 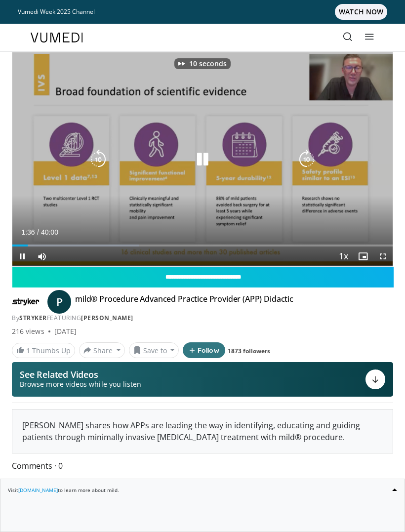 What do you see at coordinates (203, 159) in the screenshot?
I see `video-js: Video Player` at bounding box center [203, 159].